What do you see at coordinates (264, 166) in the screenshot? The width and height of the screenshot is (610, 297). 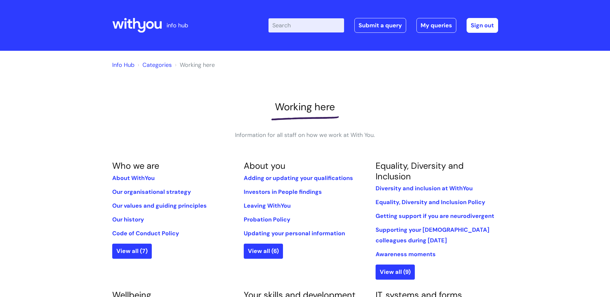 I see `a: About you` at bounding box center [264, 166].